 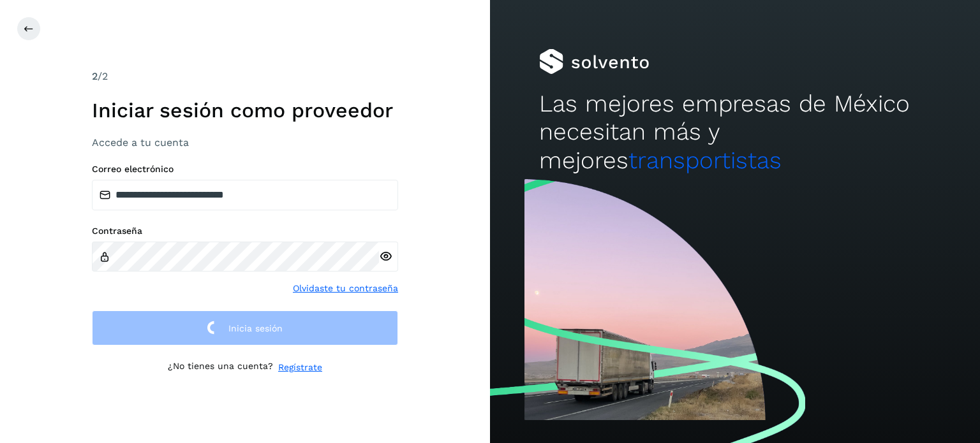 What do you see at coordinates (300, 367) in the screenshot?
I see `a: Regístrate` at bounding box center [300, 367].